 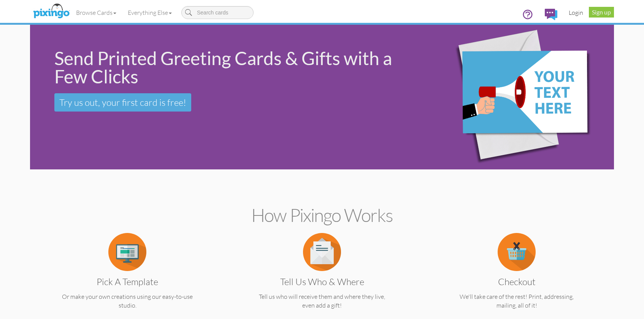 What do you see at coordinates (234, 67) in the screenshot?
I see `div: Send Printed Greeting Cards & Gifts with a Few Clicks` at bounding box center [234, 67].